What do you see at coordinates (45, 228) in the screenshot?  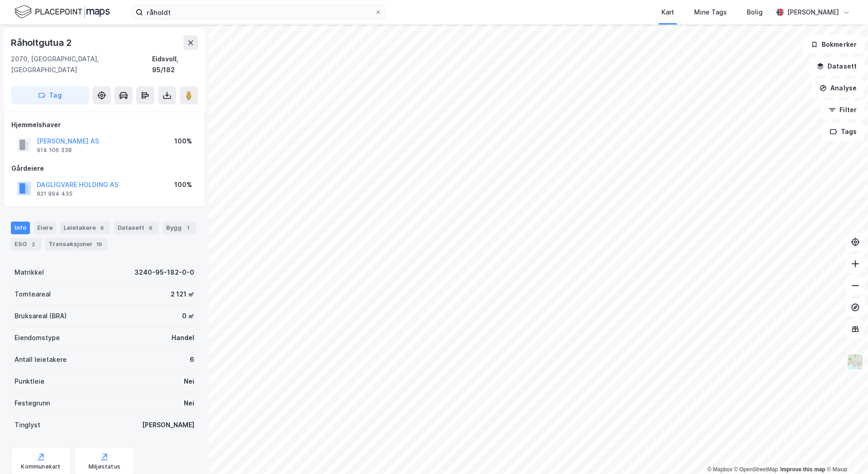 I see `div: Eiere` at bounding box center [45, 228].